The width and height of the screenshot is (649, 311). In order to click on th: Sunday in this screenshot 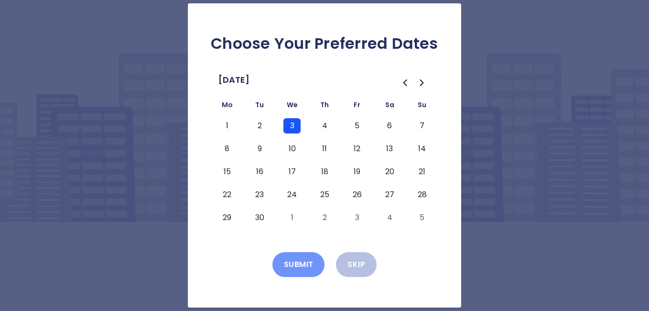, I will do `click(422, 107)`.